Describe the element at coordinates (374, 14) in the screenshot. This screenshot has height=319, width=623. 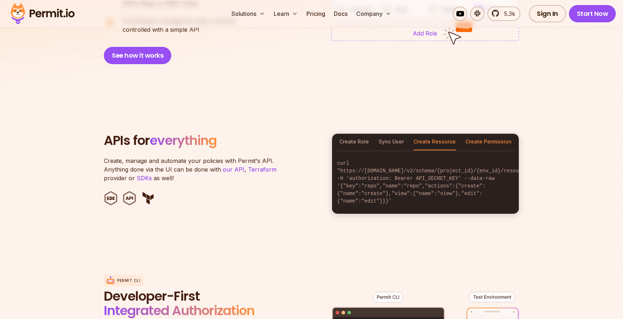
I see `button: Company` at that location.